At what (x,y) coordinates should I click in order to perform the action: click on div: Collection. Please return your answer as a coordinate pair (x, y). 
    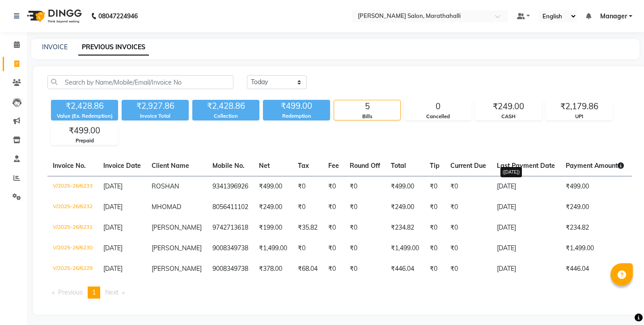
    Looking at the image, I should click on (226, 116).